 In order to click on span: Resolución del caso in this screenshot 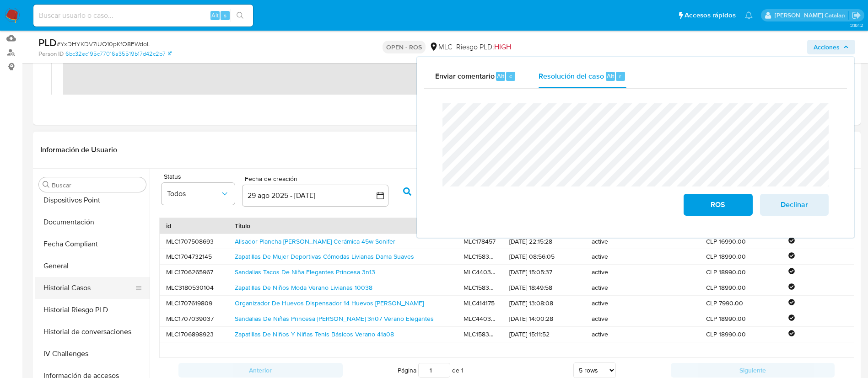, I will do `click(571, 75)`.